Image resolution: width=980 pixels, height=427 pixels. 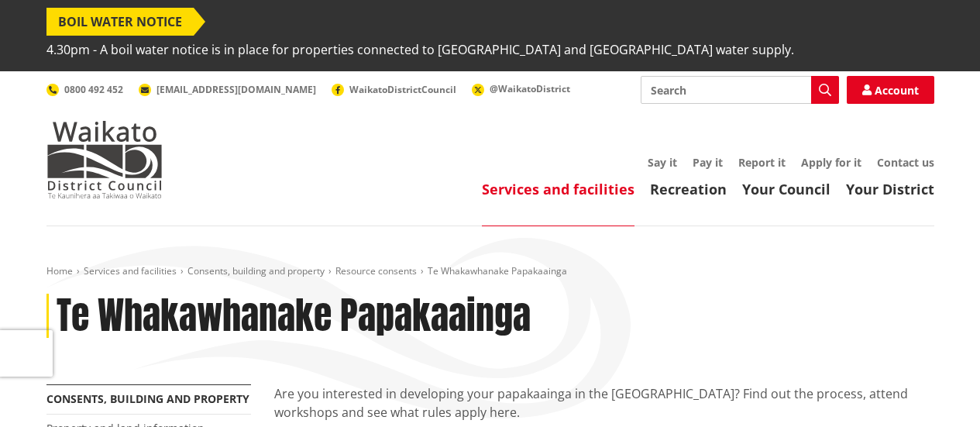 I want to click on span: BOIL WATER NOTICE, so click(x=120, y=22).